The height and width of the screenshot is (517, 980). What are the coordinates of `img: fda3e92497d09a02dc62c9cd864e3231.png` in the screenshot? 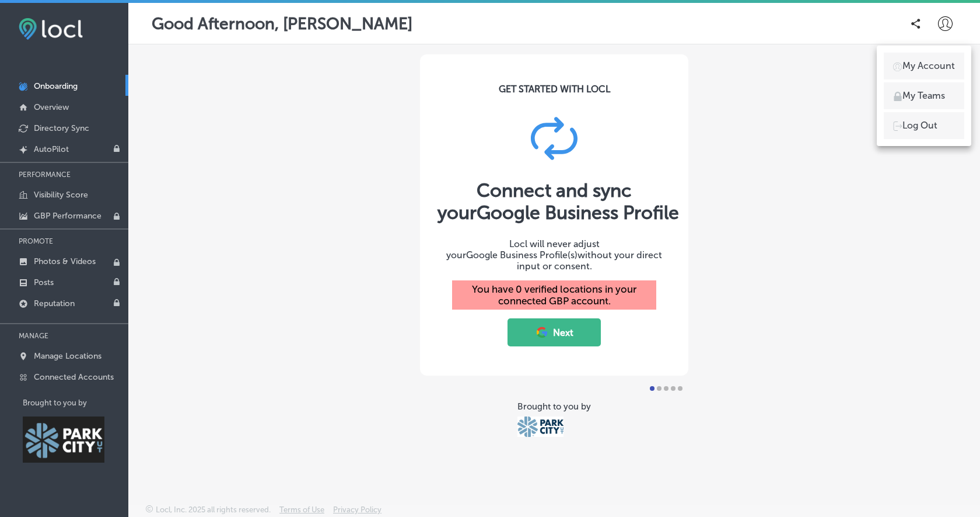 It's located at (51, 29).